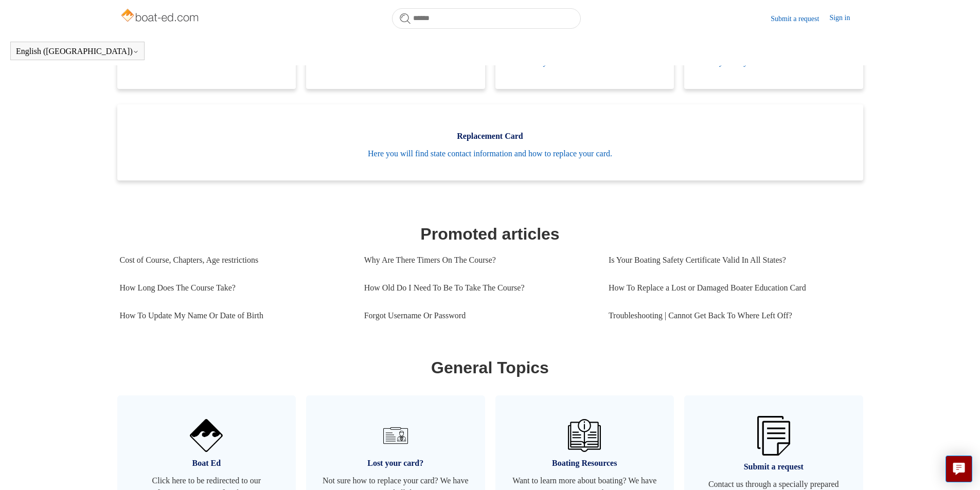 Image resolution: width=980 pixels, height=490 pixels. Describe the element at coordinates (479, 316) in the screenshot. I see `a: Forgot Username Or Password` at that location.